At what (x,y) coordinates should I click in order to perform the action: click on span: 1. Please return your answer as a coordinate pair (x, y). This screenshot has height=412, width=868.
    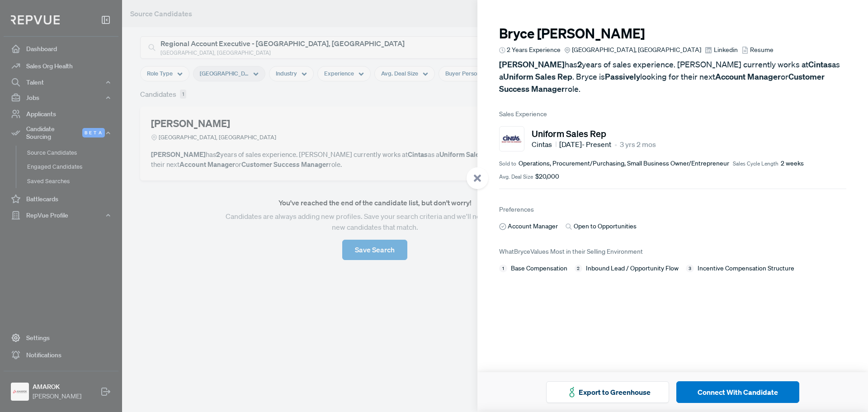
    Looking at the image, I should click on (503, 269).